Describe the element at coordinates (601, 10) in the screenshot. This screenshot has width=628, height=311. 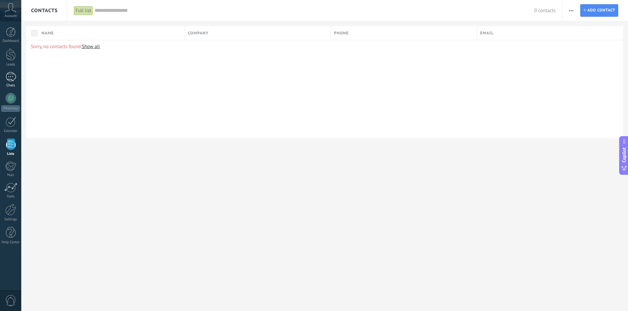
I see `span: Add contact` at that location.